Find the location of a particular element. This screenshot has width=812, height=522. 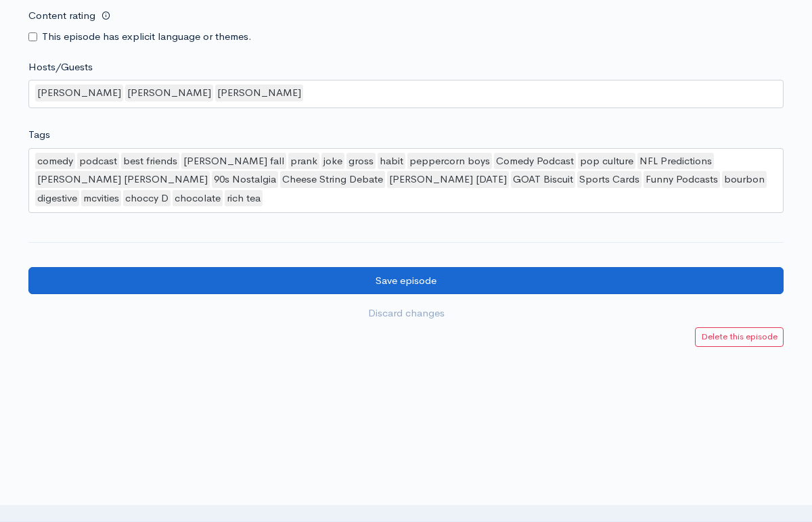

div: rich tea is located at coordinates (244, 198).